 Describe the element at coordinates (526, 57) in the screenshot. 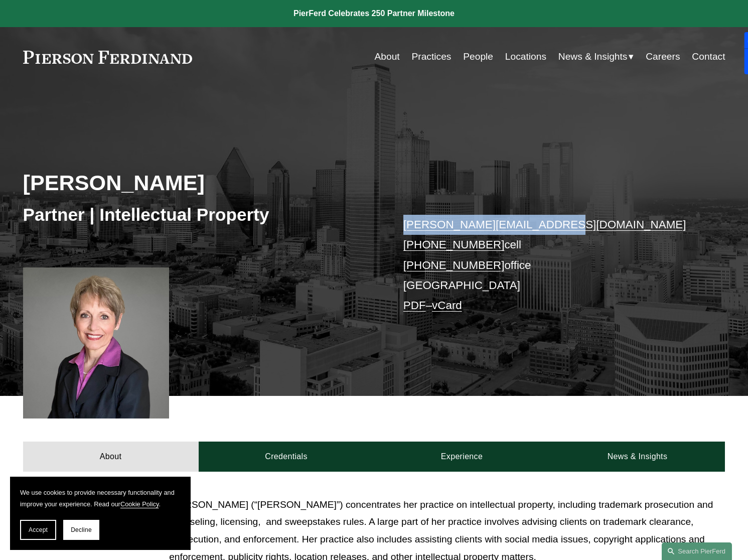

I see `a: Locations` at that location.